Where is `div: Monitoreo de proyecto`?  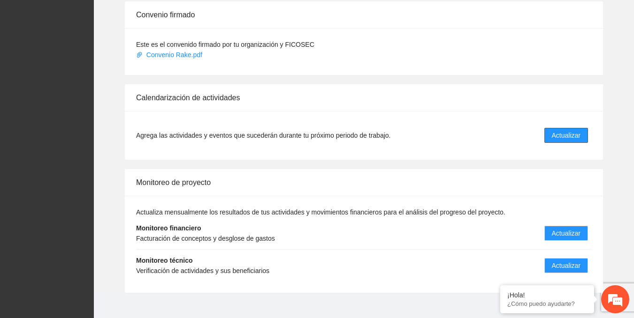
div: Monitoreo de proyecto is located at coordinates (363, 182).